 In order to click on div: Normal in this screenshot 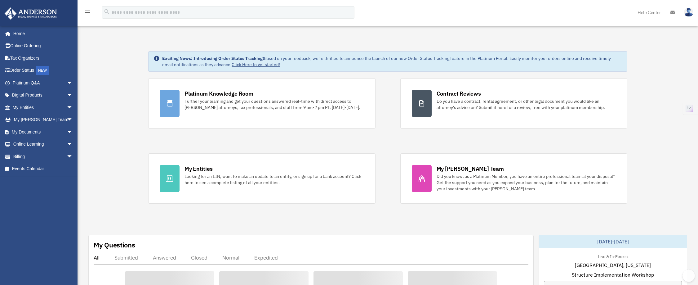, I will do `click(231, 257)`.